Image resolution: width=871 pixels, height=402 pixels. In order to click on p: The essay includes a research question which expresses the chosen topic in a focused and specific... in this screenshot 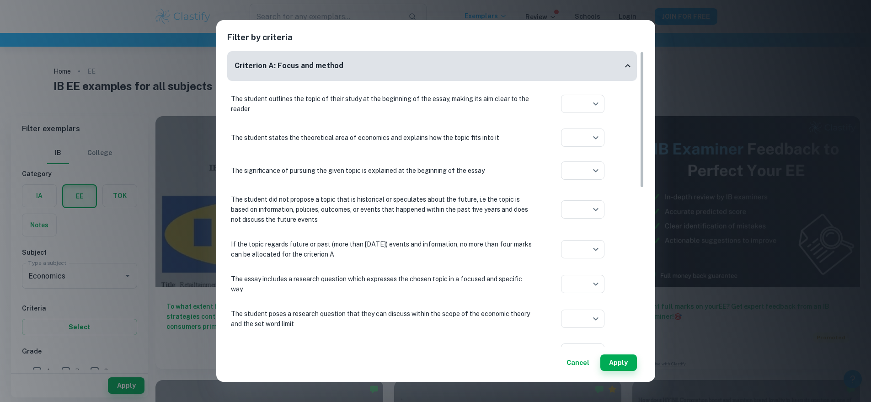, I will do `click(382, 284)`.